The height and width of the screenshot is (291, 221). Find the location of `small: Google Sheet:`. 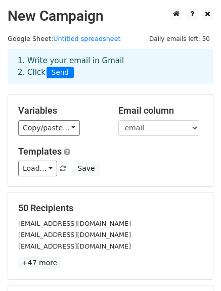

small: Google Sheet: is located at coordinates (64, 38).